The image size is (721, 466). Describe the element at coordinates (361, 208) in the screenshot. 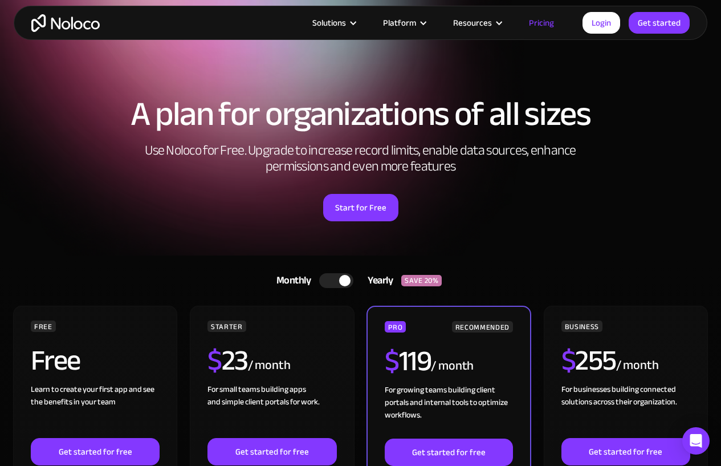

I see `a: Start for Free` at that location.